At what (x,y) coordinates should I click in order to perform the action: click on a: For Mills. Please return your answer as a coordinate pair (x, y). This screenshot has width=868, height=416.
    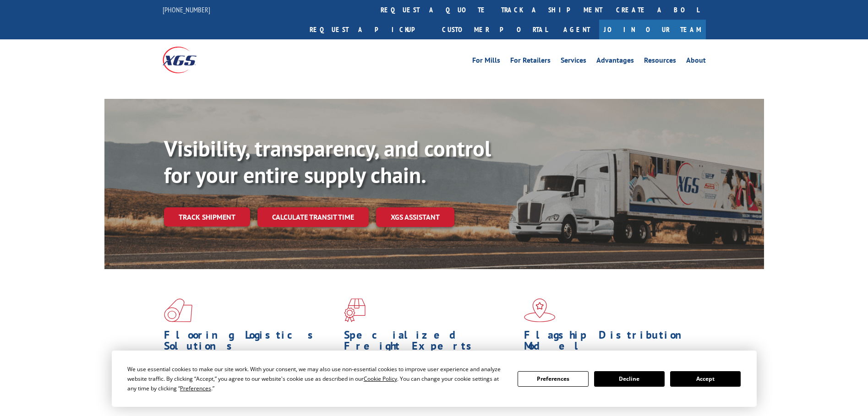
    Looking at the image, I should click on (486, 62).